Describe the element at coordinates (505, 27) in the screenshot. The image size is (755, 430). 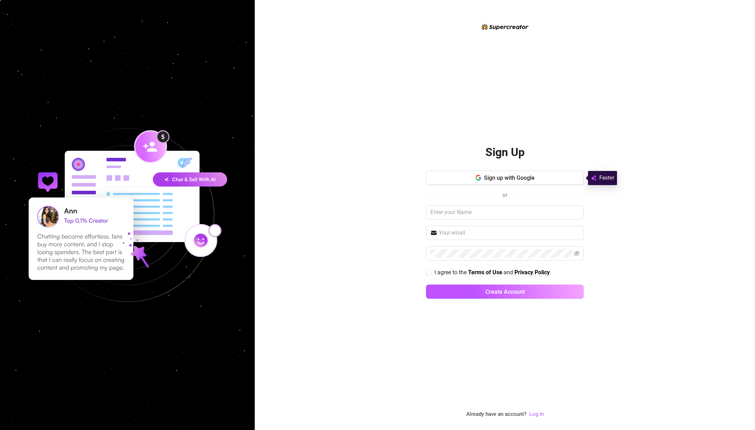
I see `img: logo-BBDzfeDw.svg` at that location.